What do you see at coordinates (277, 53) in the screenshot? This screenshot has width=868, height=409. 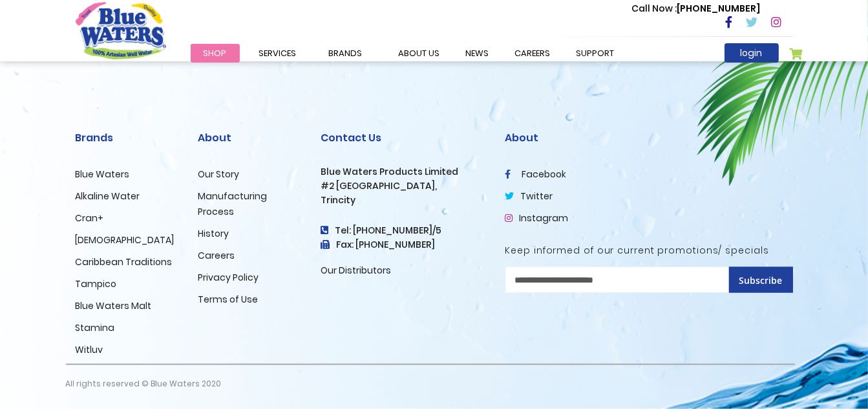 I see `span: Services` at bounding box center [277, 53].